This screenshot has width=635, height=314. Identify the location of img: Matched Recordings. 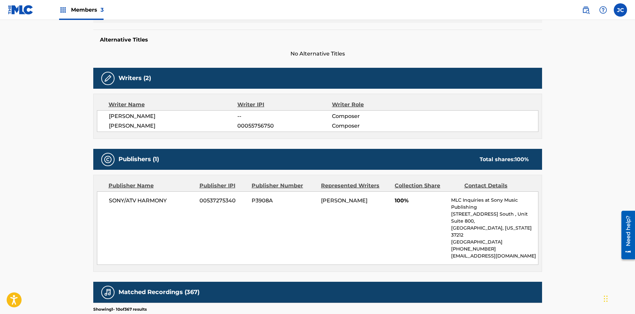
(108, 292).